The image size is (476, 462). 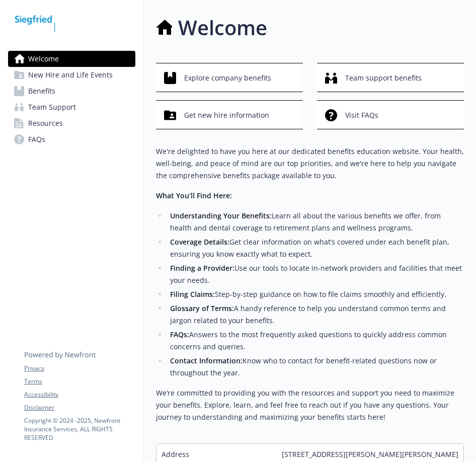 I want to click on strong: What You’ll Find Here:, so click(x=193, y=195).